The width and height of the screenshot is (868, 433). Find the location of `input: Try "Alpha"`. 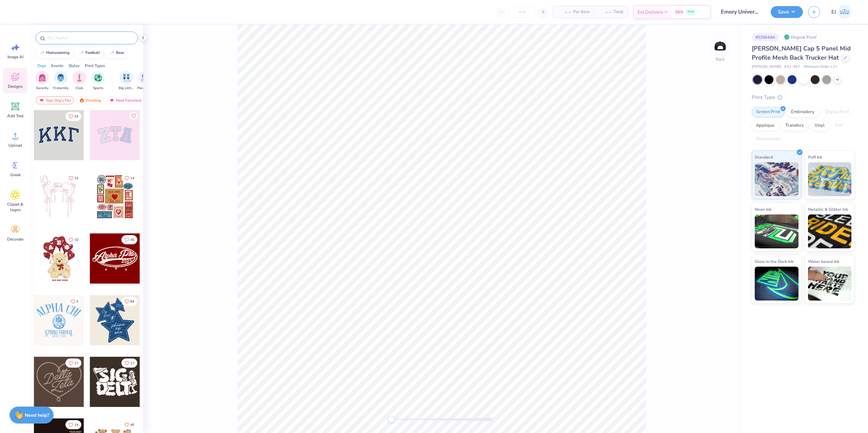

input: Try "Alpha" is located at coordinates (90, 38).